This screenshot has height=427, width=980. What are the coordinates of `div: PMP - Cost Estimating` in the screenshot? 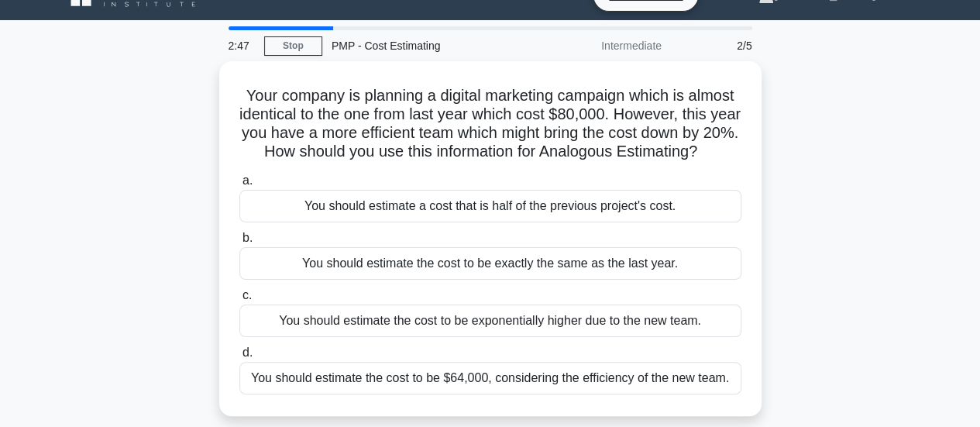 It's located at (428, 46).